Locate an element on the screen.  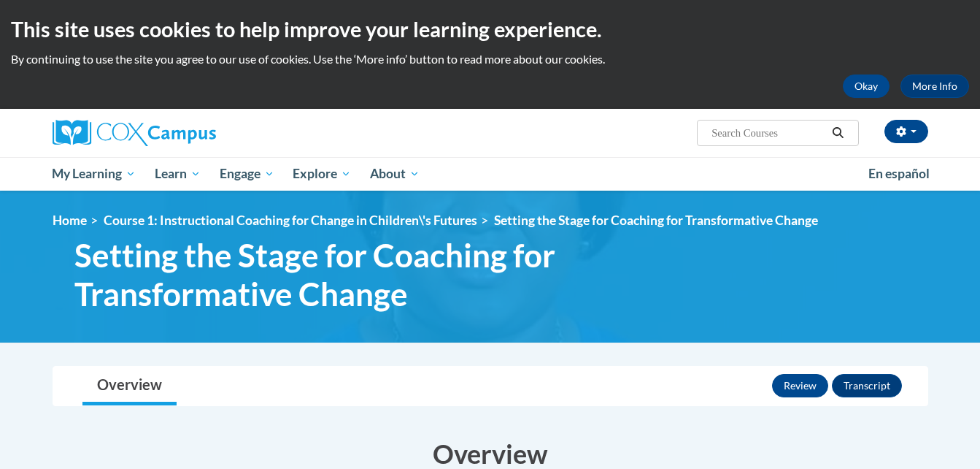
button: Account Settings is located at coordinates (907, 132).